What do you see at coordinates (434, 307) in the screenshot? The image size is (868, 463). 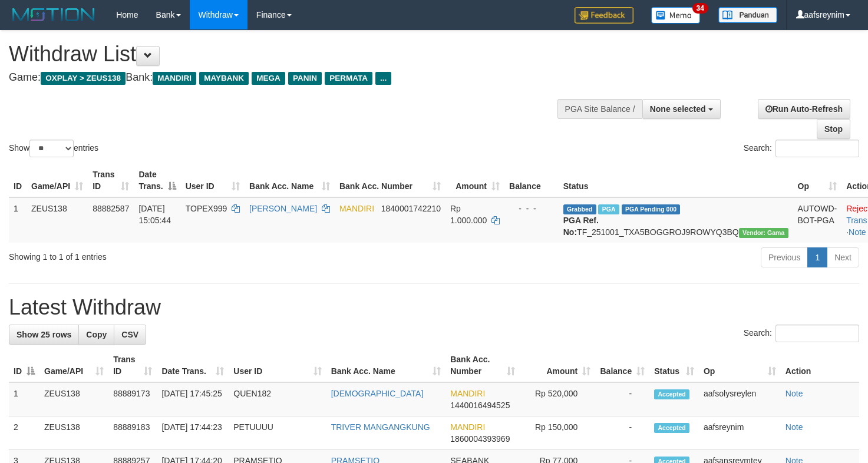 I see `h1: Latest Withdraw` at bounding box center [434, 307].